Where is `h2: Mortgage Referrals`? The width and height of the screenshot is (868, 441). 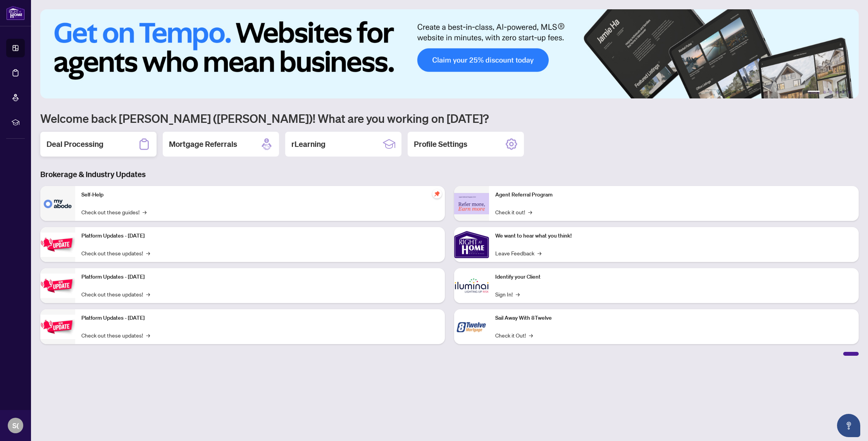
h2: Mortgage Referrals is located at coordinates (203, 144).